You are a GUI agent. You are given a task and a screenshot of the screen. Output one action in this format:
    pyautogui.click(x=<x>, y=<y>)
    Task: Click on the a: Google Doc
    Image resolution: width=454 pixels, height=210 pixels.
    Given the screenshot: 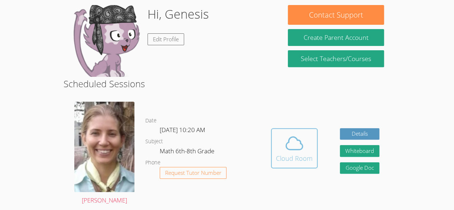 What is the action you would take?
    pyautogui.click(x=360, y=168)
    